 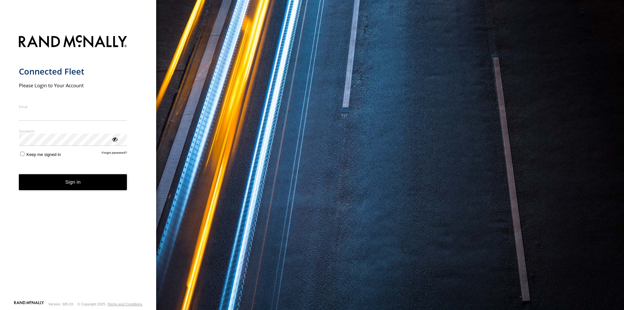 What do you see at coordinates (61, 304) in the screenshot?
I see `div: Version: 305.03` at bounding box center [61, 304].